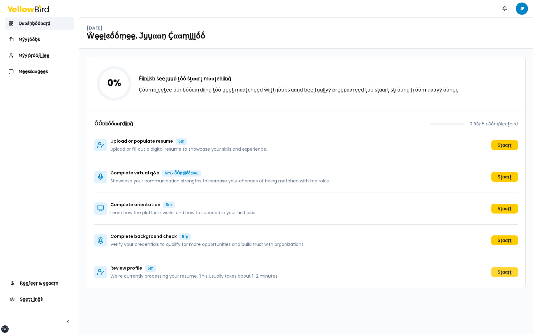 The width and height of the screenshot is (533, 334). Describe the element at coordinates (114, 124) in the screenshot. I see `h3: ṎṎṇḅṓṓααṛḍḭḭṇḡ` at that location.